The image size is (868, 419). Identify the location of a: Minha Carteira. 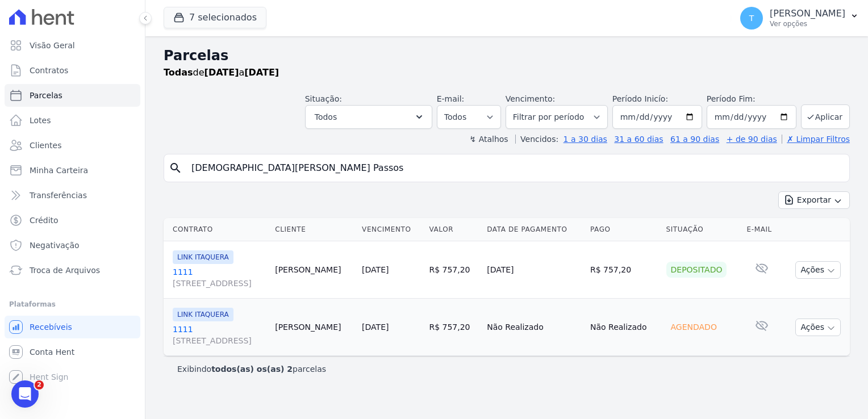
(72, 170).